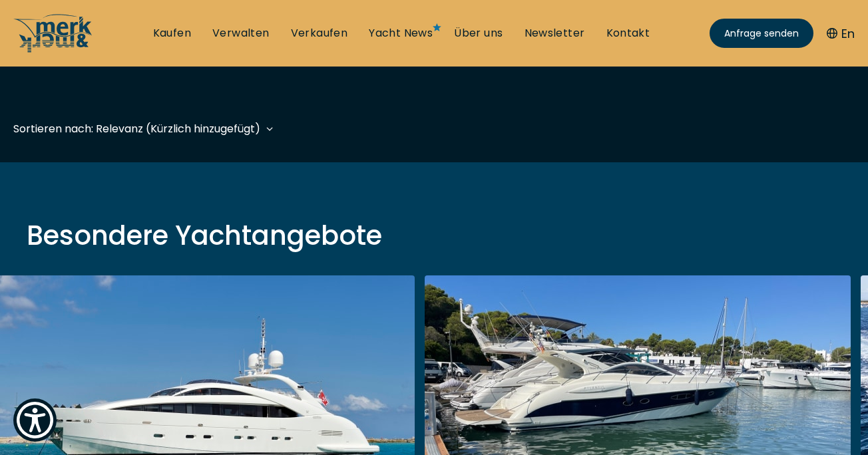 This screenshot has height=455, width=868. What do you see at coordinates (554, 33) in the screenshot?
I see `a: Newsletter` at bounding box center [554, 33].